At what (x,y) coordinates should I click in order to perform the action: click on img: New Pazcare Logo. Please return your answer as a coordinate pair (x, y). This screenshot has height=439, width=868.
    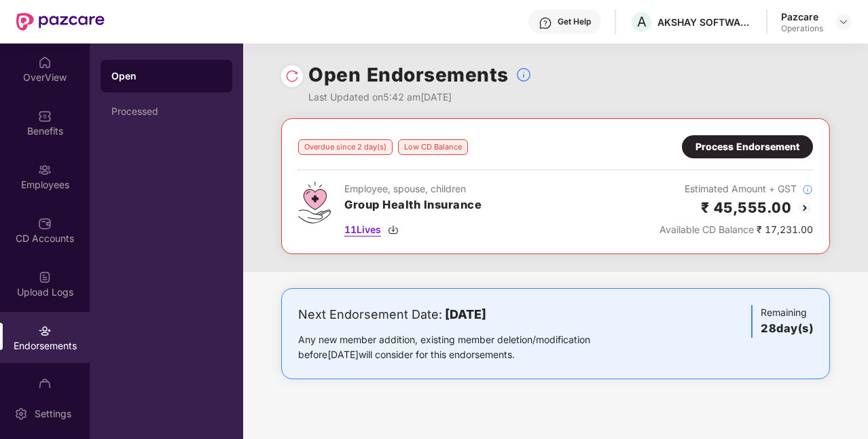
    Looking at the image, I should click on (61, 22).